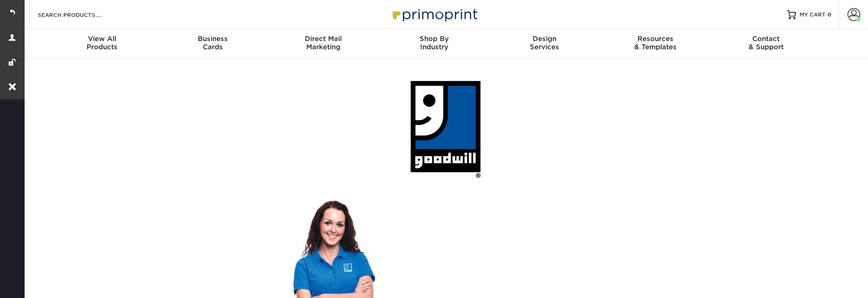 This screenshot has width=868, height=298. Describe the element at coordinates (545, 39) in the screenshot. I see `span: Design` at that location.